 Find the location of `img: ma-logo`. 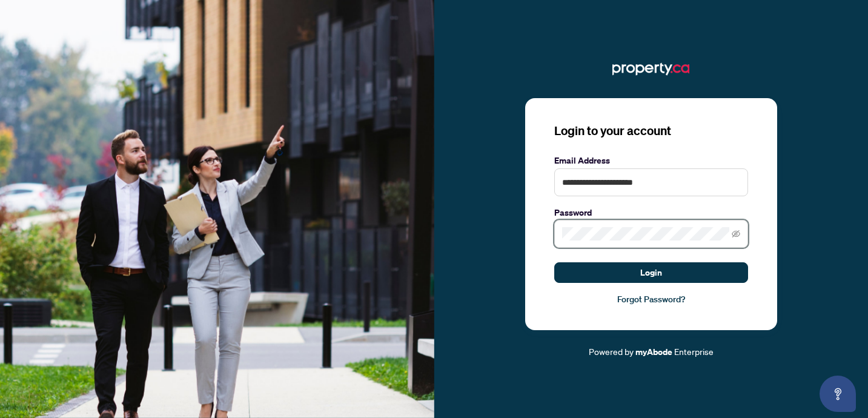

img: ma-logo is located at coordinates (650, 69).